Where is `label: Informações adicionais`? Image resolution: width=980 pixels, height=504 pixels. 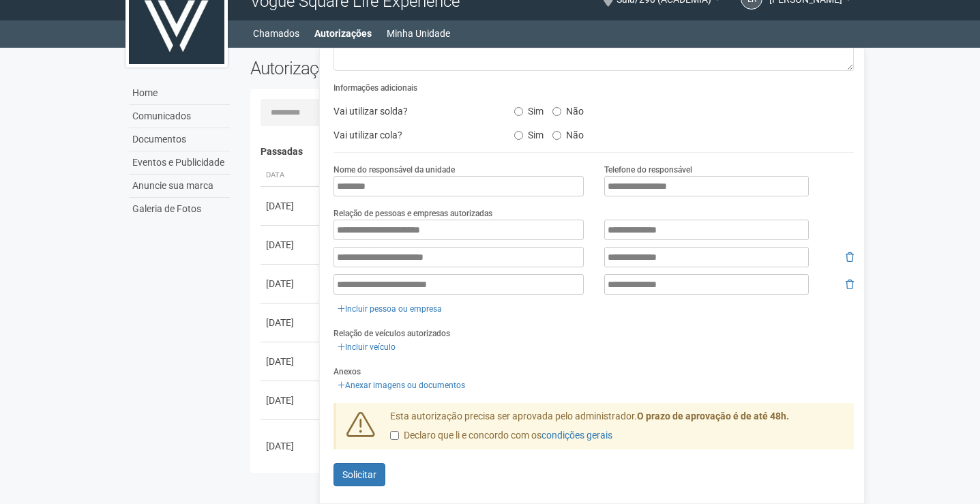 label: Informações adicionais is located at coordinates (375, 88).